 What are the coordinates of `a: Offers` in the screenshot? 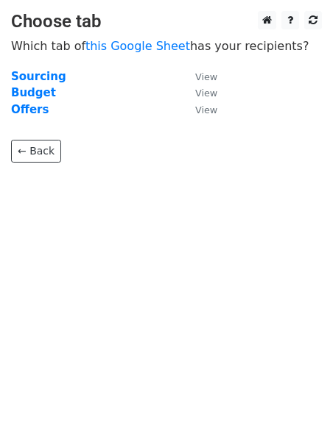 It's located at (29, 110).